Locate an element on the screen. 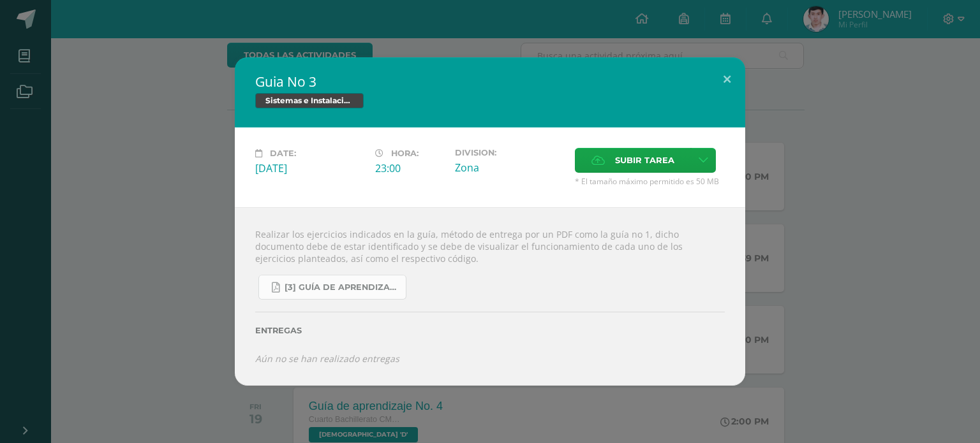  i: Aún no se han realizado entregas is located at coordinates (327, 358).